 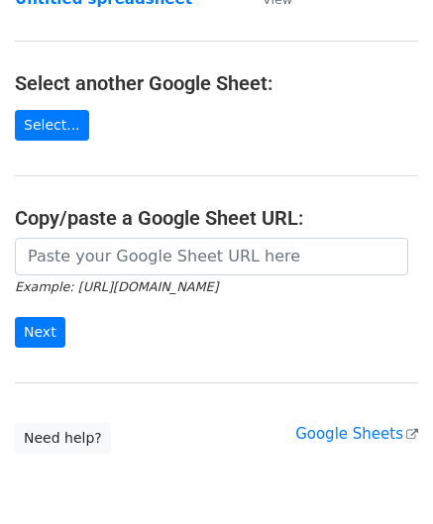 I want to click on h4: Copy/paste a Google Sheet URL:, so click(x=216, y=218).